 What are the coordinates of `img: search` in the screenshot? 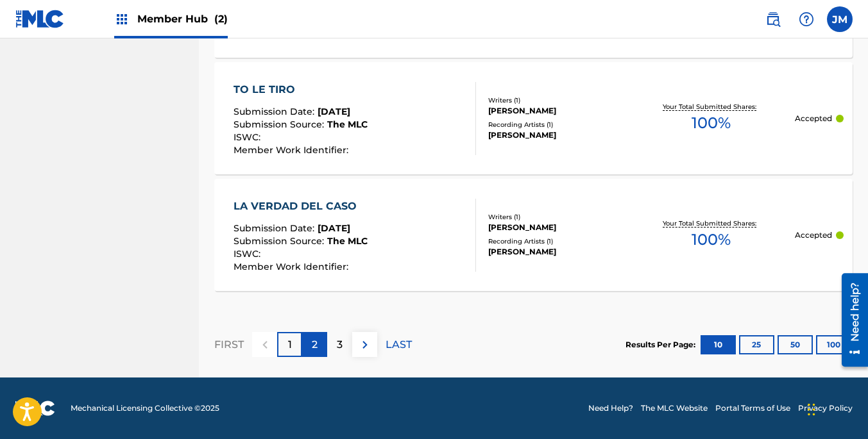 It's located at (773, 19).